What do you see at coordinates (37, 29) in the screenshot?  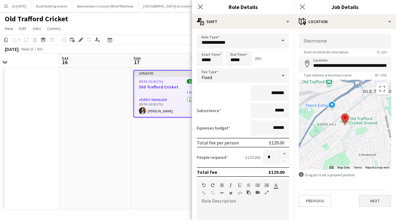 I see `a: Jobs` at bounding box center [37, 29].